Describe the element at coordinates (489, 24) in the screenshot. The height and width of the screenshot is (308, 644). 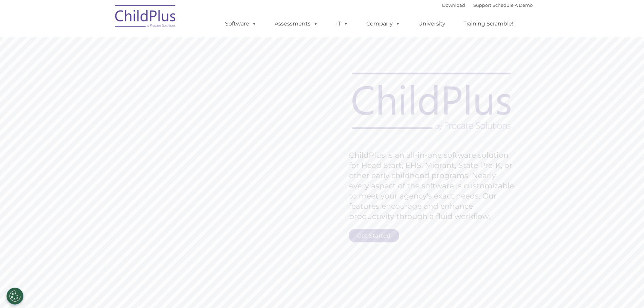
I see `a: Training Scramble!!` at that location.